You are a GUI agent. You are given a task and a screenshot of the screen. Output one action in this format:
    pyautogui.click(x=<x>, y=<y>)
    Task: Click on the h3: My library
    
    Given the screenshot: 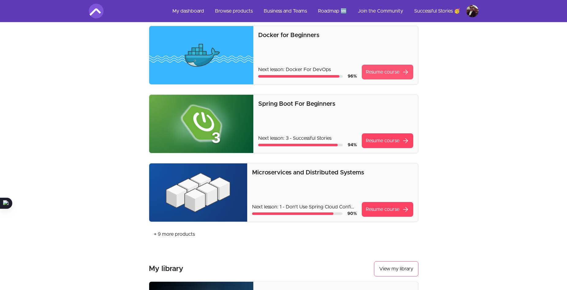 What is the action you would take?
    pyautogui.click(x=166, y=269)
    